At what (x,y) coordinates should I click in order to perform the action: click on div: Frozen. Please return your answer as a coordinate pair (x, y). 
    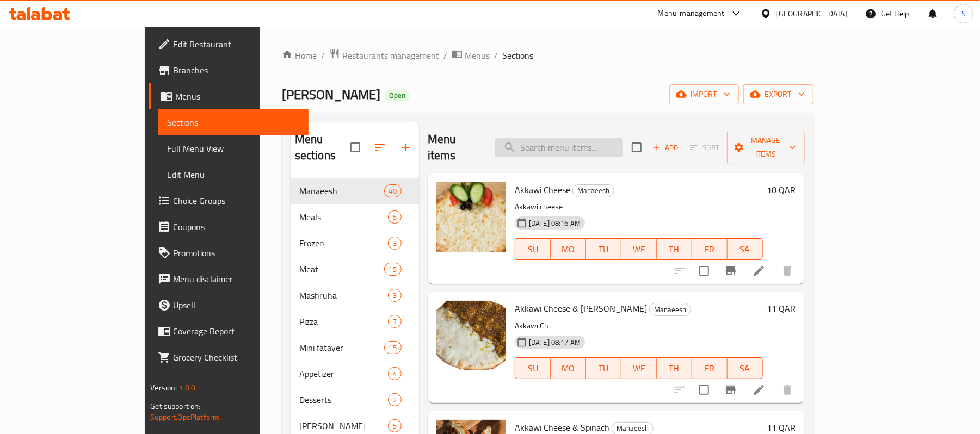
    Looking at the image, I should click on (344, 243).